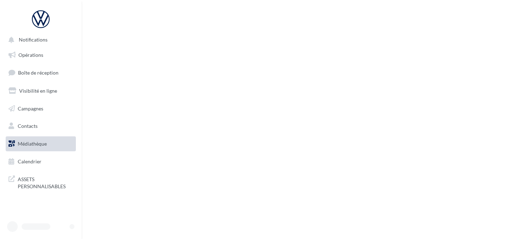  What do you see at coordinates (45, 182) in the screenshot?
I see `span: ASSETS PERSONNALISABLES` at bounding box center [45, 182].